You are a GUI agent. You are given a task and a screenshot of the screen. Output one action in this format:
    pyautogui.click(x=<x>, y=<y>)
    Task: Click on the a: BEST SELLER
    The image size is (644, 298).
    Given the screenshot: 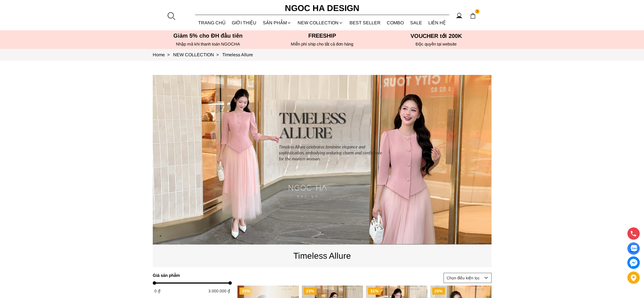 What is the action you would take?
    pyautogui.click(x=365, y=23)
    